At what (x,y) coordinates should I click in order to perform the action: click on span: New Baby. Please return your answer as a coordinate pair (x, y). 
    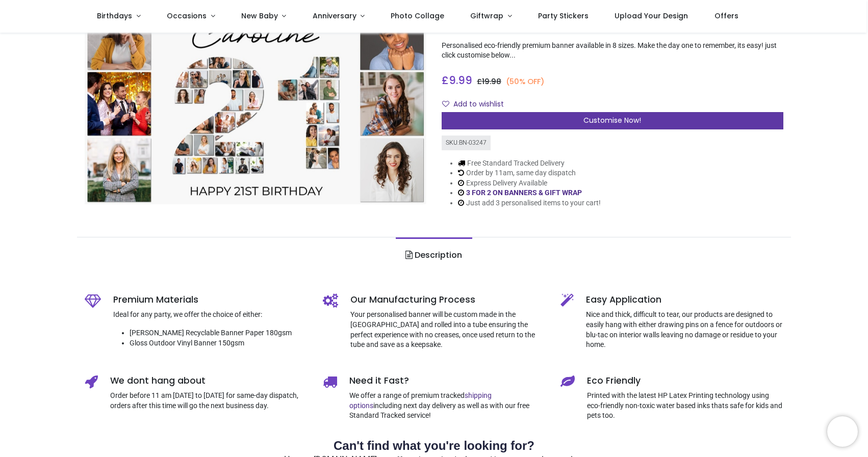
    Looking at the image, I should click on (259, 16).